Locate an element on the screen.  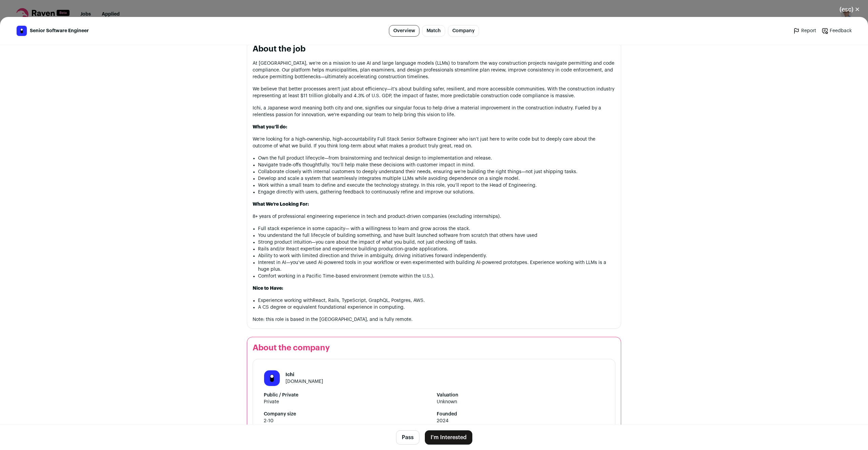
li: Ability to work with limited direction and thrive in ambiguity, driving initiatives forward indep... is located at coordinates (436, 256).